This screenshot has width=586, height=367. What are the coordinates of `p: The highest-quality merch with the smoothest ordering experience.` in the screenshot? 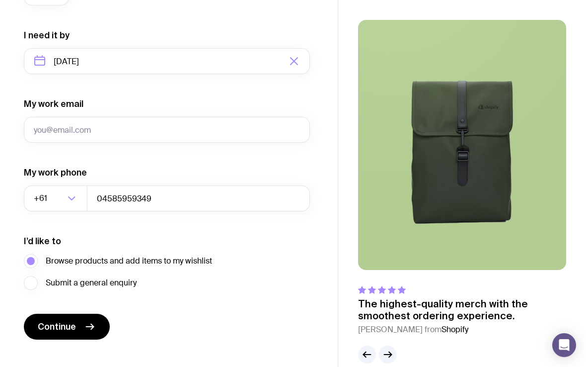 It's located at (462, 309).